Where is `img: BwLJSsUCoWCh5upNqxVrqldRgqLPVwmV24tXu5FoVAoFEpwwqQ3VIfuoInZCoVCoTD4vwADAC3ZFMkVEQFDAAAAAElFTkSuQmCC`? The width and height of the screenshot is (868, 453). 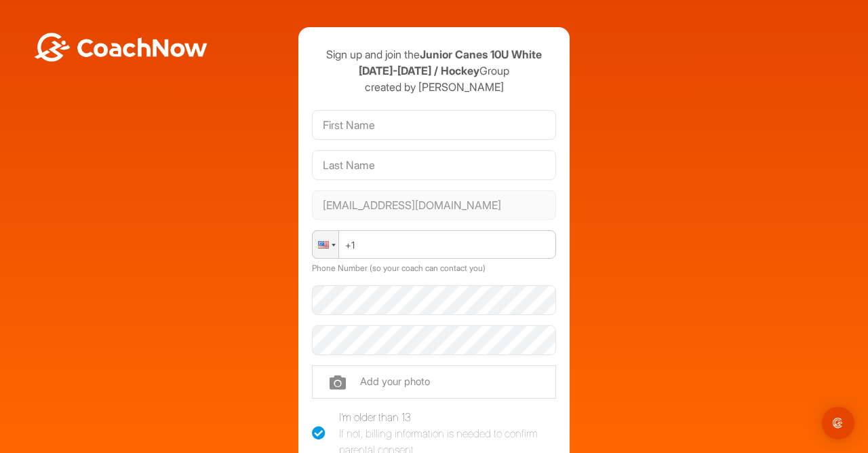
img: BwLJSsUCoWCh5upNqxVrqldRgqLPVwmV24tXu5FoVAoFEpwwqQ3VIfuoInZCoVCoTD4vwADAC3ZFMkVEQFDAAAAAElFTkSuQmCC is located at coordinates (121, 47).